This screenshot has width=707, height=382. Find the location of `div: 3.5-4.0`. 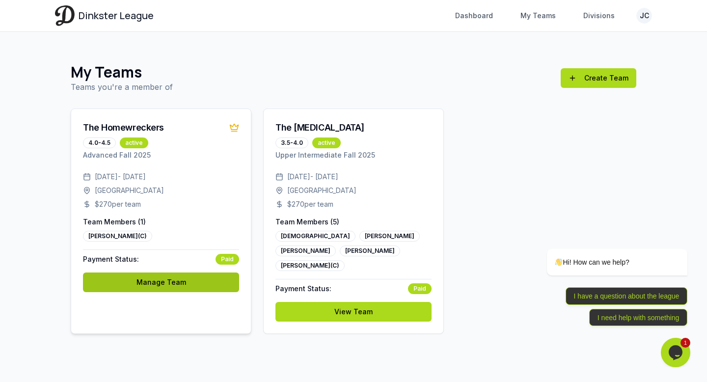

div: 3.5-4.0 is located at coordinates (292, 143).